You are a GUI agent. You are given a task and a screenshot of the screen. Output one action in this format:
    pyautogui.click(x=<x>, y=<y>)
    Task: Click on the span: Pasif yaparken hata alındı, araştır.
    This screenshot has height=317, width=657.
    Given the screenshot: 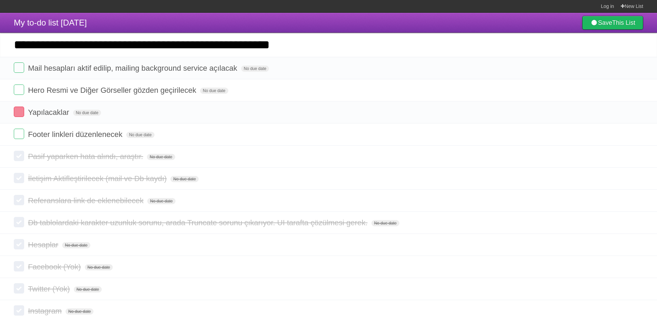 What is the action you would take?
    pyautogui.click(x=86, y=156)
    